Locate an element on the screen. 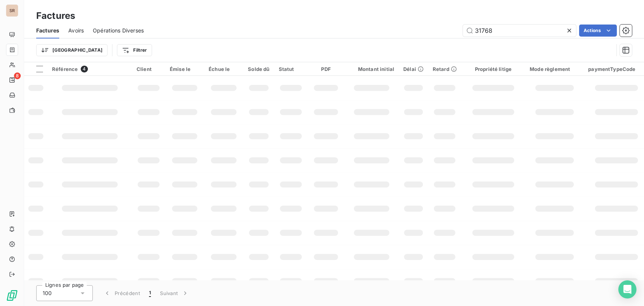  div: Client is located at coordinates (149, 69).